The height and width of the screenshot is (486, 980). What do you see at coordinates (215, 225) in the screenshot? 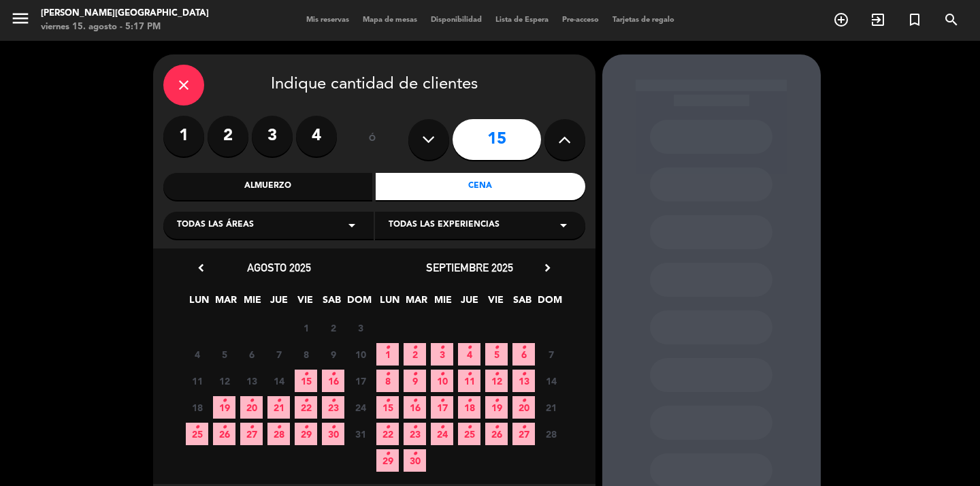
I see `span: Todas las áreas` at bounding box center [215, 225].